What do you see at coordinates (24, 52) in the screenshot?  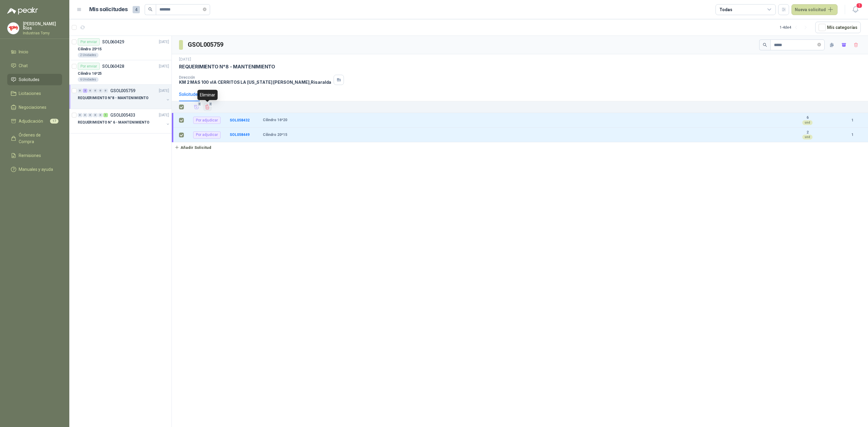 I see `span: Inicio` at bounding box center [24, 52].